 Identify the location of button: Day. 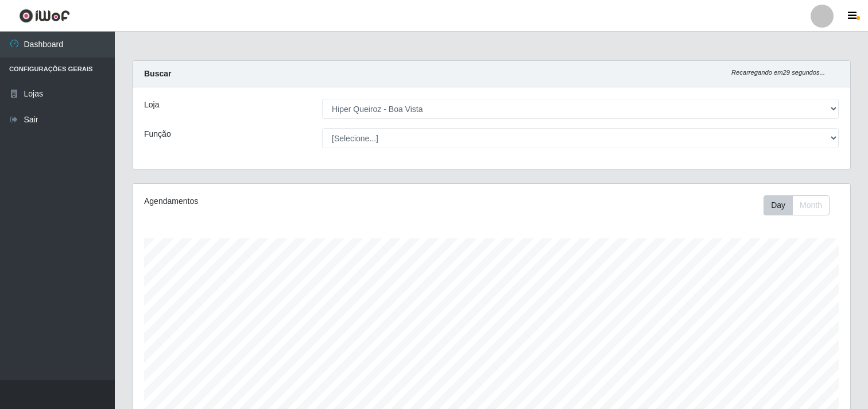
(779, 205).